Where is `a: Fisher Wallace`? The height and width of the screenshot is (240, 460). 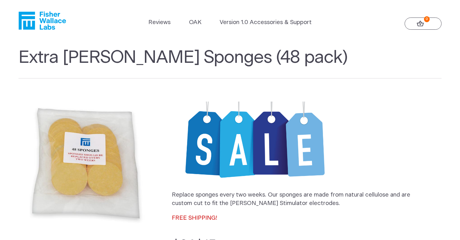
a: Fisher Wallace is located at coordinates (42, 21).